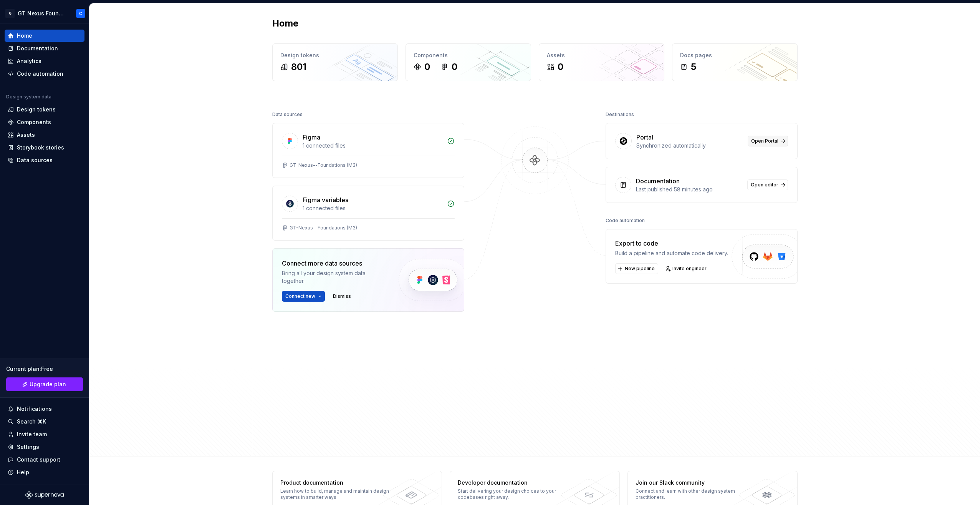  I want to click on span: Dismiss, so click(342, 297).